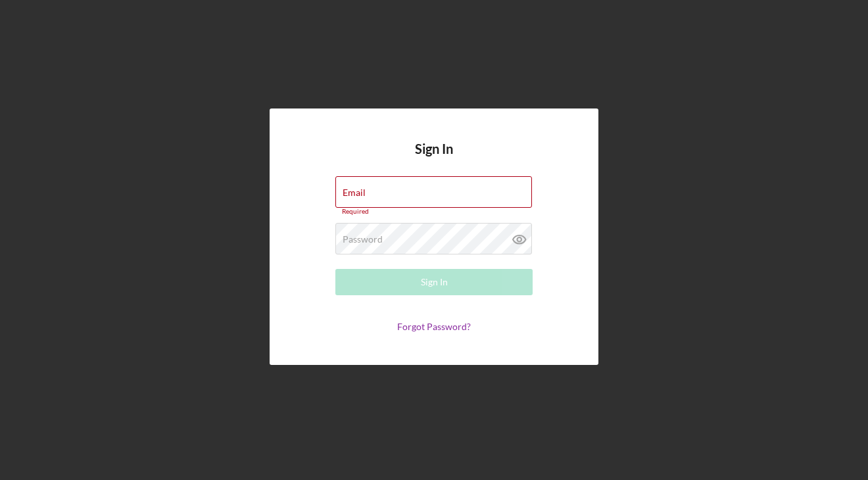  What do you see at coordinates (354, 192) in the screenshot?
I see `label: Email` at bounding box center [354, 192].